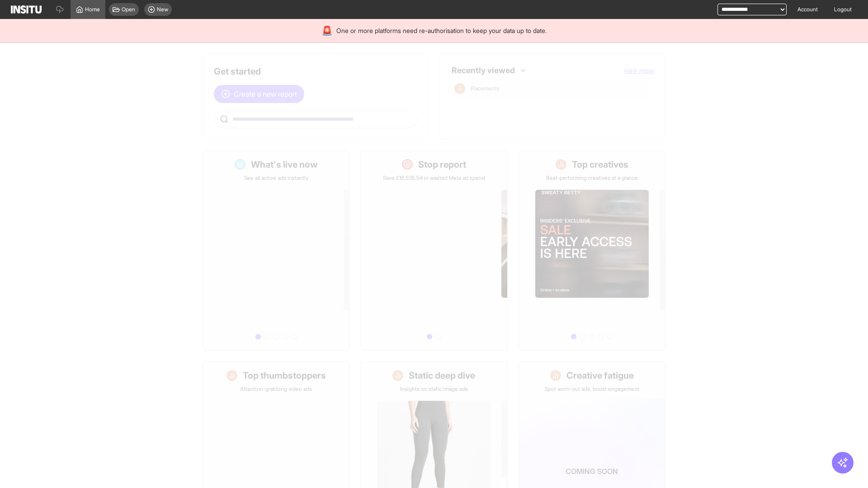  I want to click on span: New, so click(163, 10).